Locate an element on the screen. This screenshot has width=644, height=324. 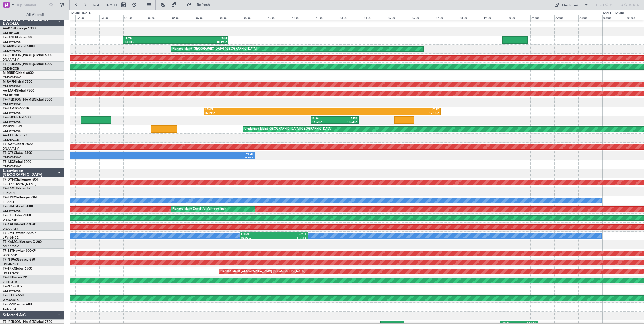
a: LFMN/NCE is located at coordinates (11, 237).